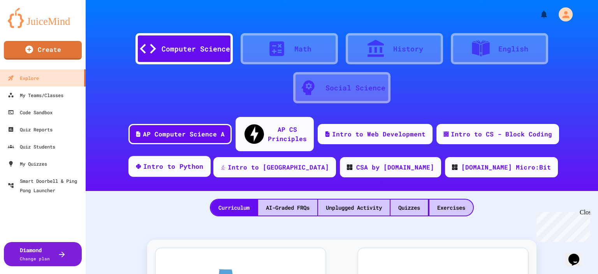 Image resolution: width=598 pixels, height=274 pixels. I want to click on div: Computer Science, so click(196, 49).